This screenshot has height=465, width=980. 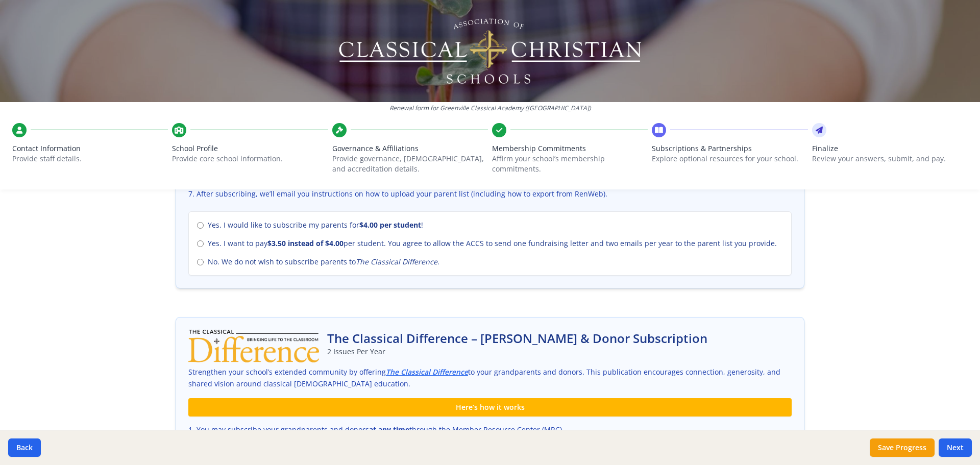 What do you see at coordinates (490, 378) in the screenshot?
I see `p: Strengthen your school’s extended community by offering to your grandparents and donors. This pub...` at bounding box center [490, 378].